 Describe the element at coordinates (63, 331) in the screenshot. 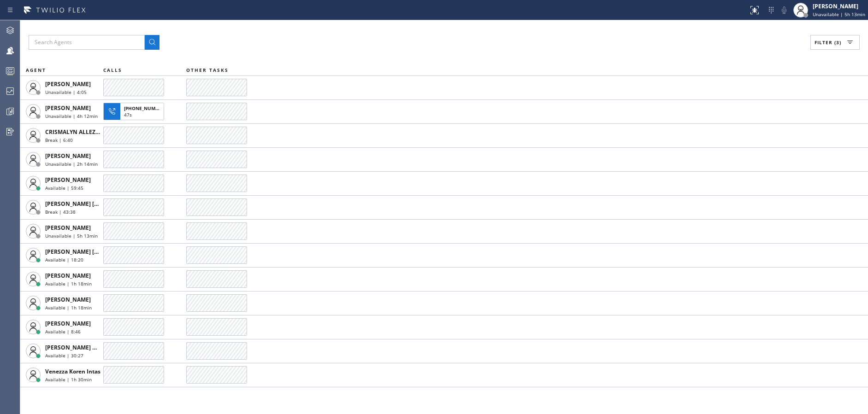

I see `span: Available | 8:46` at that location.